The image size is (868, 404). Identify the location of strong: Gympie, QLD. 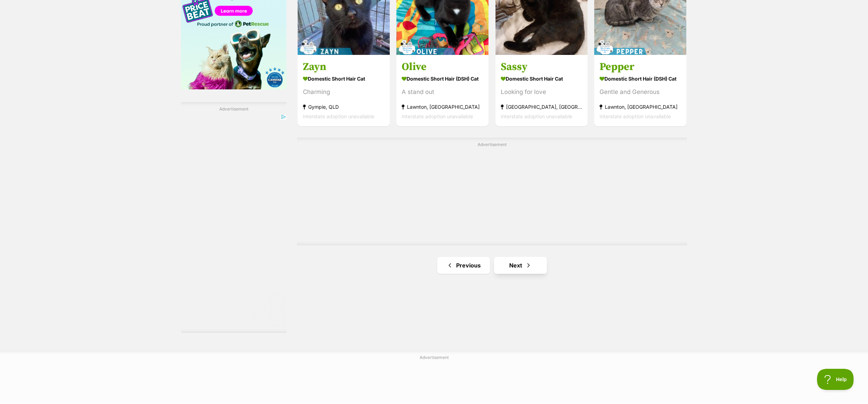
(344, 106).